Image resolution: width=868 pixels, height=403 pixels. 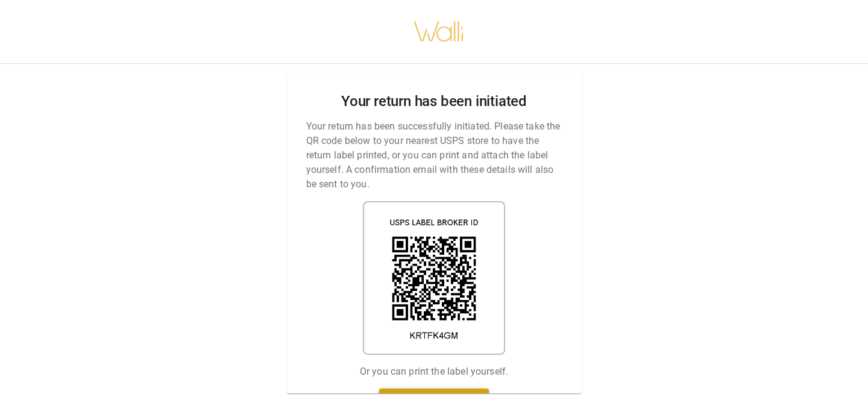 What do you see at coordinates (434, 101) in the screenshot?
I see `h2: Your return has been initiated` at bounding box center [434, 101].